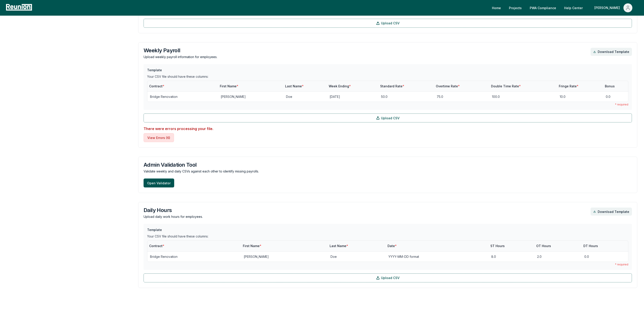 This screenshot has width=644, height=313. I want to click on td: 100.0, so click(523, 97).